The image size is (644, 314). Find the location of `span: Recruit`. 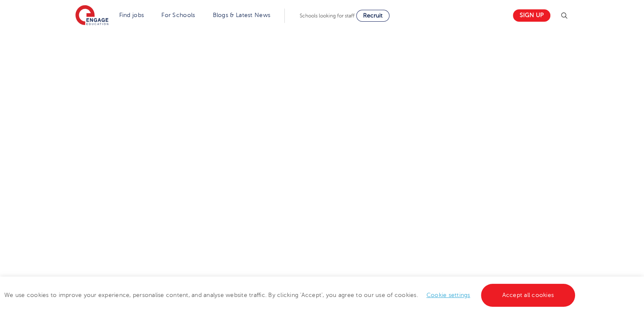

span: Recruit is located at coordinates (373, 16).